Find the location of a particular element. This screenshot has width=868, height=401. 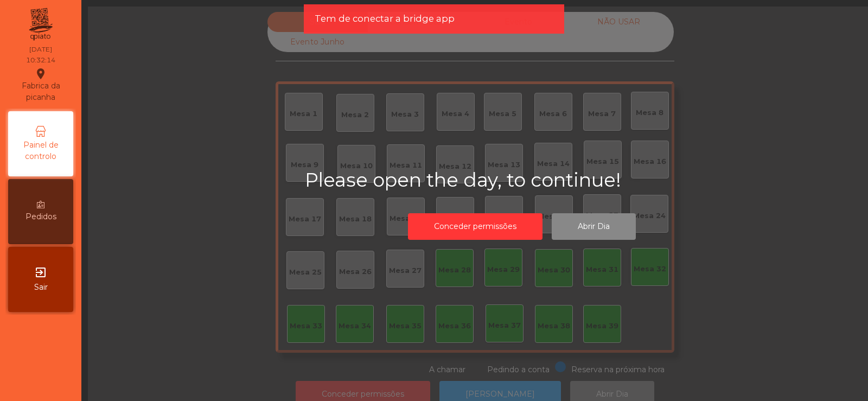

span: Tem de conectar a bridge app is located at coordinates (385, 18).